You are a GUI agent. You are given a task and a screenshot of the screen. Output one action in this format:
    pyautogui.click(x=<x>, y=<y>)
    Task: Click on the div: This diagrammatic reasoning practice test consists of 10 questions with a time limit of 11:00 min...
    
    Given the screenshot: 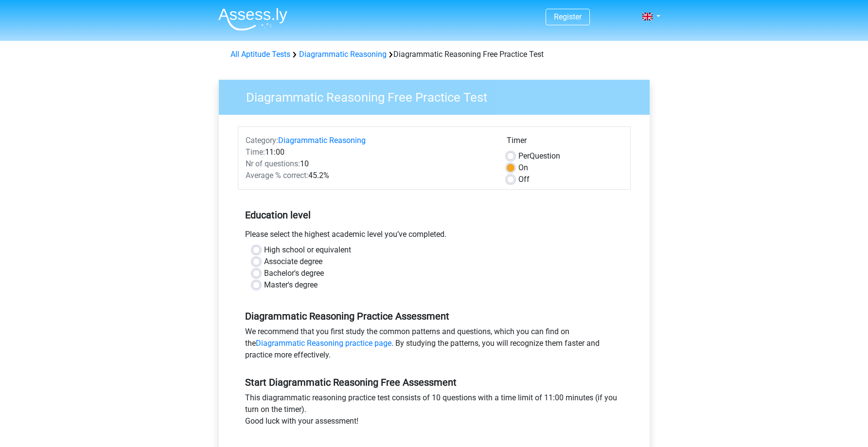 What is the action you would take?
    pyautogui.click(x=434, y=412)
    